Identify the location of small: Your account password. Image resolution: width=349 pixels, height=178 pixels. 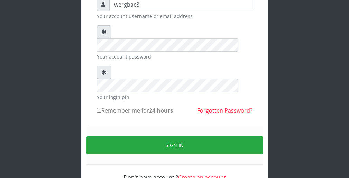
(175, 56).